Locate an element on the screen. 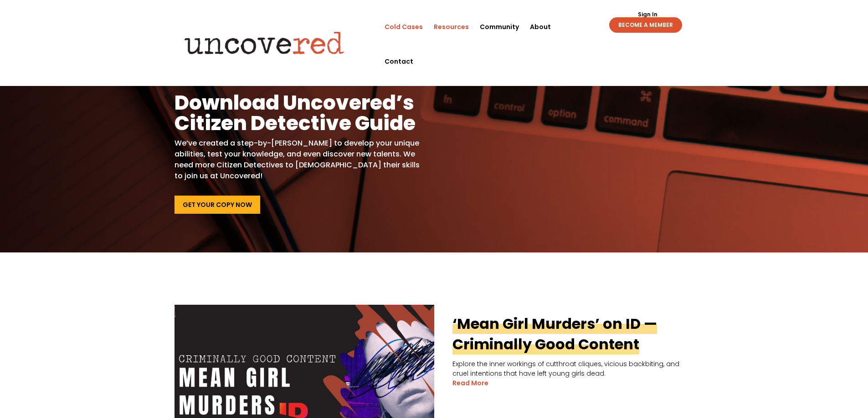  img: Uncovered logo is located at coordinates (264, 43).